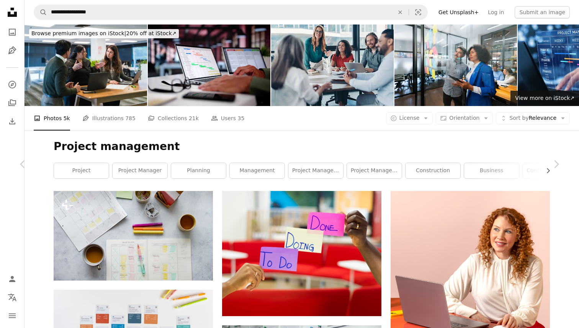  What do you see at coordinates (228, 118) in the screenshot?
I see `a: Users 35` at bounding box center [228, 118].